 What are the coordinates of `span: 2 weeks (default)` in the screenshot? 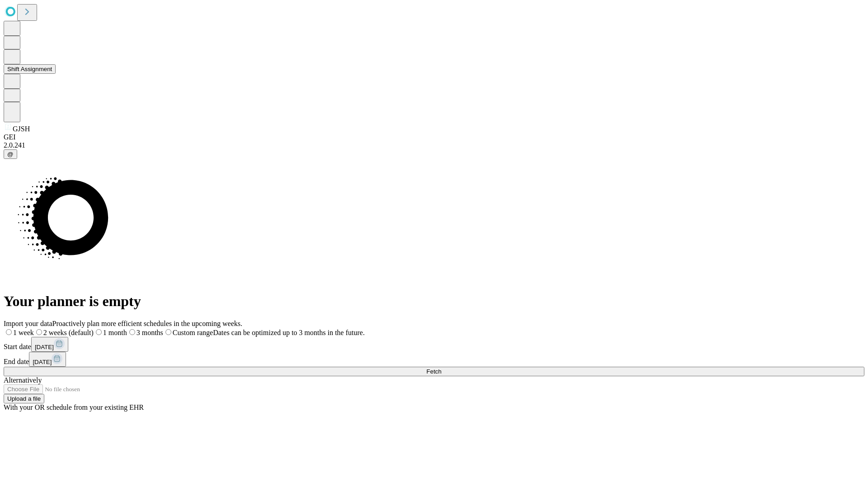 It's located at (68, 332).